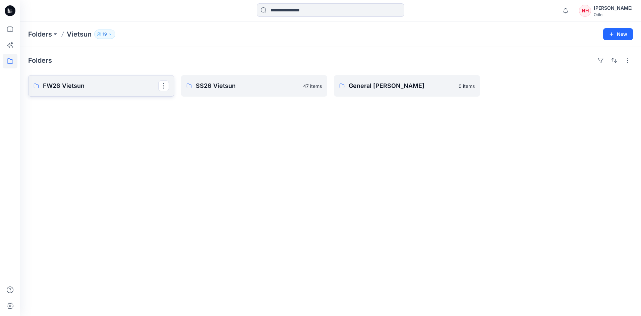  Describe the element at coordinates (254, 86) in the screenshot. I see `a: SS26 Vietsun47 items` at that location.